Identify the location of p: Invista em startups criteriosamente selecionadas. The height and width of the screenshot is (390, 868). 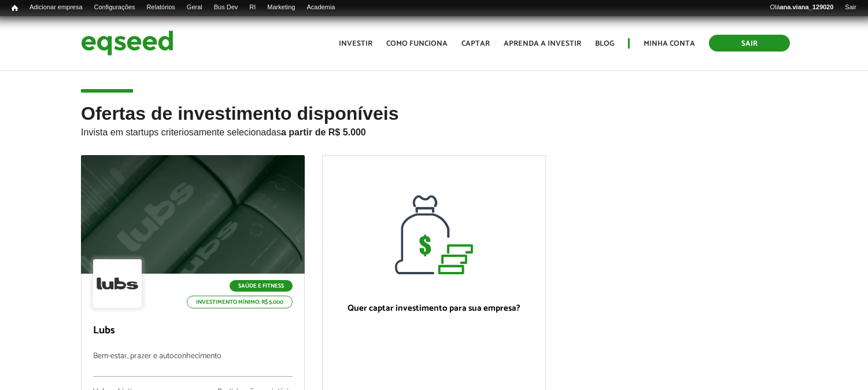
(434, 130).